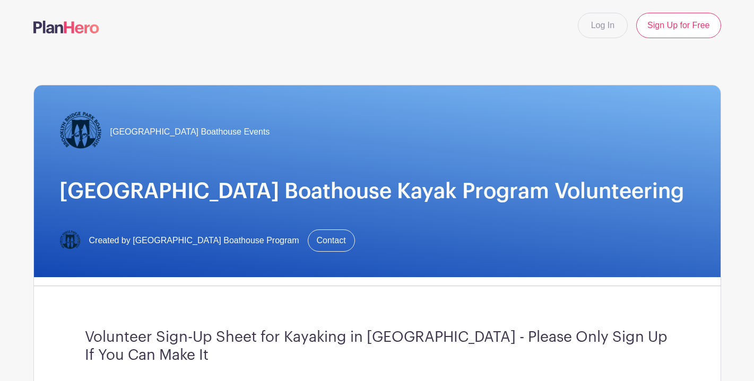  What do you see at coordinates (66, 27) in the screenshot?
I see `img: logo-507f7623f17ff9eddc593b1ce0a138ce2505c220e1c5a4e2b4648c50719b7d32.svg` at bounding box center [66, 27].